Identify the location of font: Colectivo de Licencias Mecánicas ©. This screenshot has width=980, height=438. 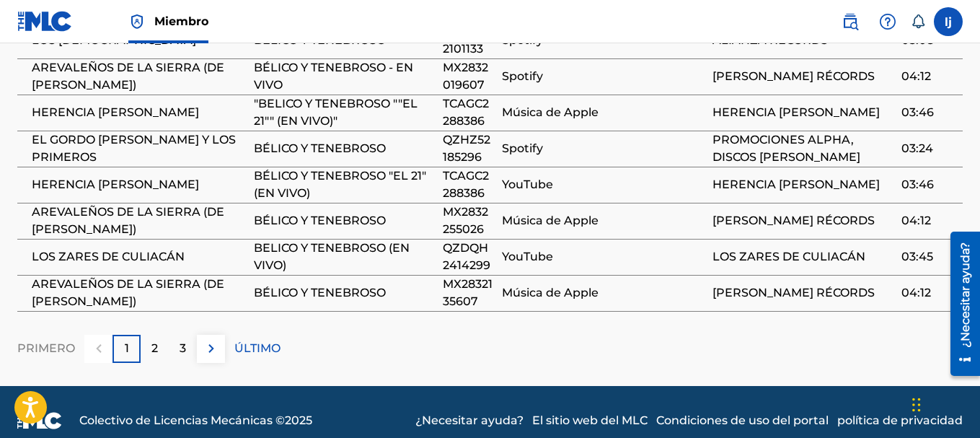
(182, 420).